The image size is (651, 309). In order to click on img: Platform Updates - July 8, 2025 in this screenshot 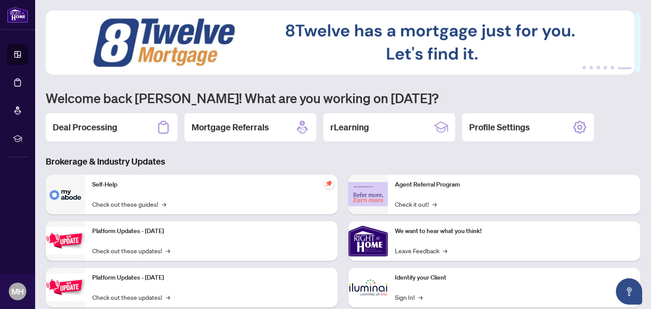, I will do `click(65, 287)`.